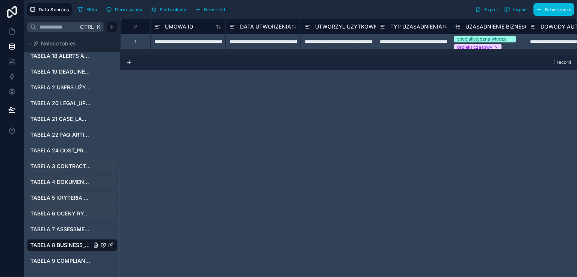 Image resolution: width=577 pixels, height=277 pixels. What do you see at coordinates (61, 182) in the screenshot?
I see `a: TABELA 4 DOKUMENTY UMÓW` at bounding box center [61, 182].